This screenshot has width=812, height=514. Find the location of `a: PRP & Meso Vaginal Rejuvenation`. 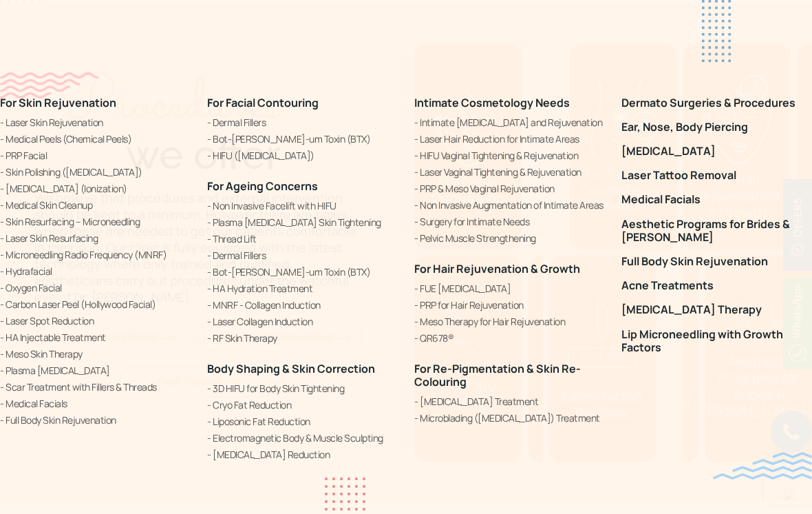

a: PRP & Meso Vaginal Rejuvenation is located at coordinates (509, 188).